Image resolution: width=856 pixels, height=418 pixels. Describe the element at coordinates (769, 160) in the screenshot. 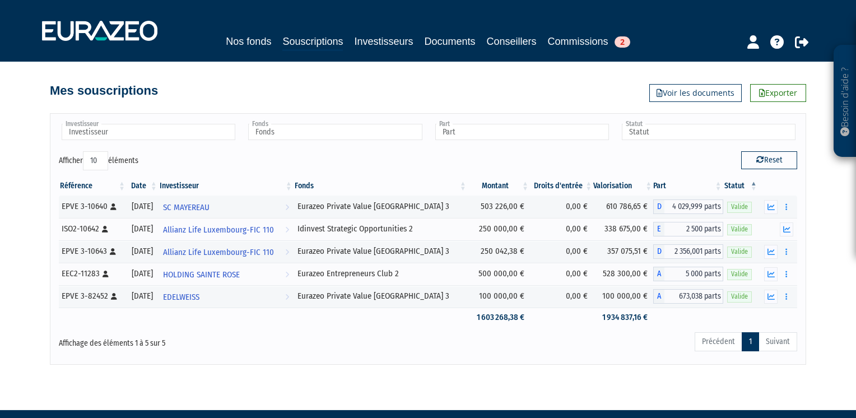

I see `button: Reset` at that location.